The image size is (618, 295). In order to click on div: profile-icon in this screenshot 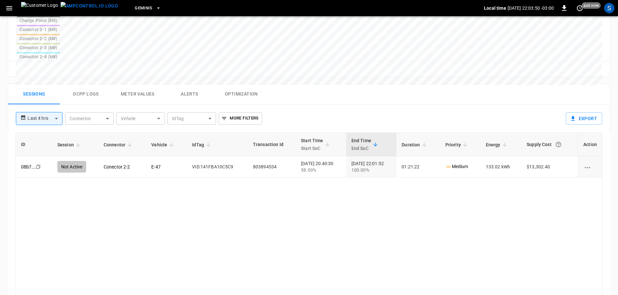, I will do `click(609, 8)`.